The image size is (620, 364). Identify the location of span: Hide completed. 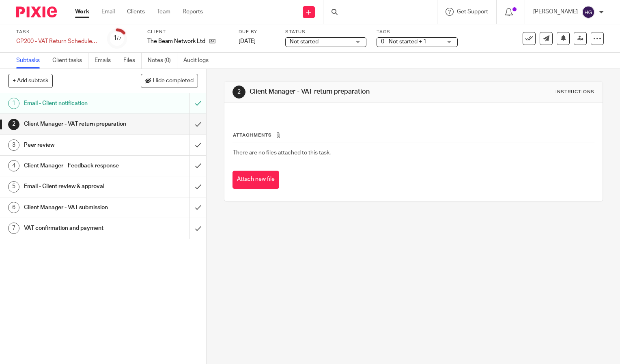
(173, 81).